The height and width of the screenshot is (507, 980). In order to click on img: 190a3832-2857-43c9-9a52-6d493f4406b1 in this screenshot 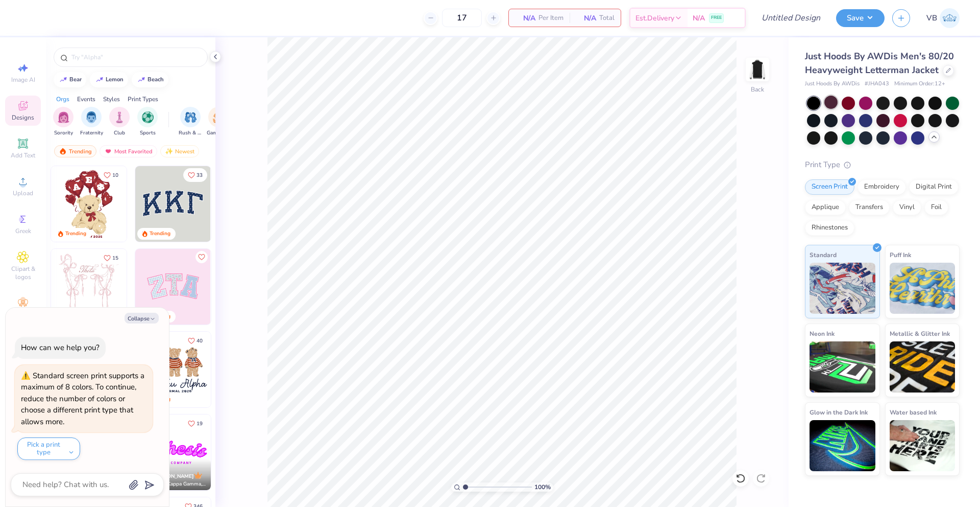, I will do `click(248, 452)`.